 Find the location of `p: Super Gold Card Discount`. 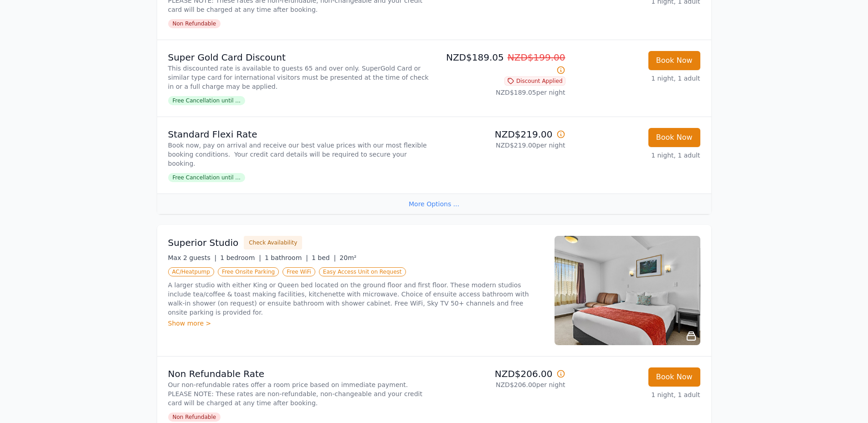

p: Super Gold Card Discount is located at coordinates (299, 57).